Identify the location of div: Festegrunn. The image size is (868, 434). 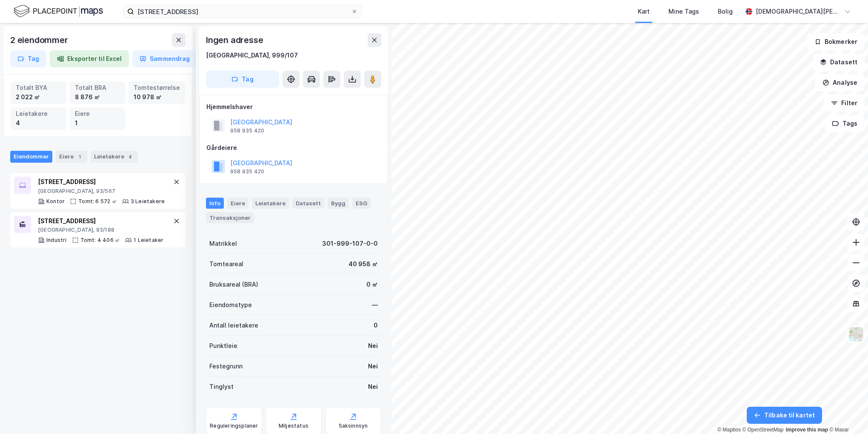
(226, 367).